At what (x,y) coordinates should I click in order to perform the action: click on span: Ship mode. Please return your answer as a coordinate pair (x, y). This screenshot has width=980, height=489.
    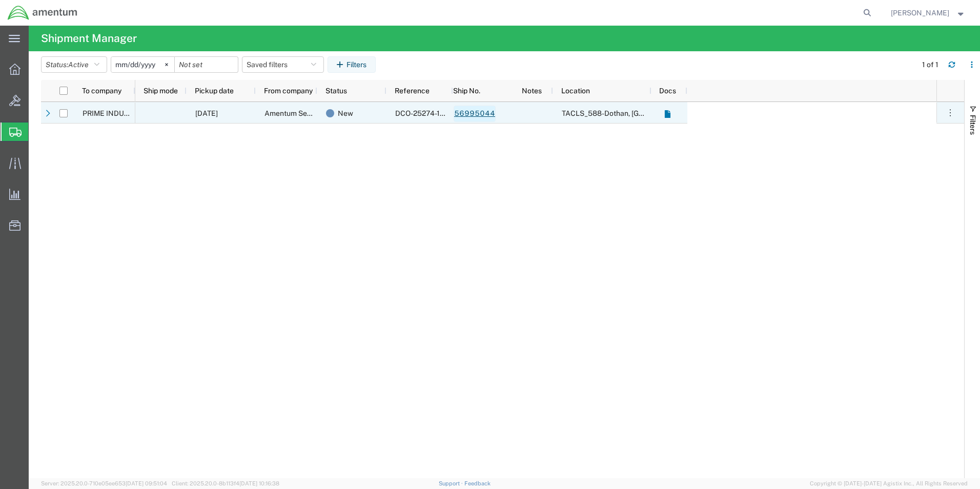
    Looking at the image, I should click on (161, 90).